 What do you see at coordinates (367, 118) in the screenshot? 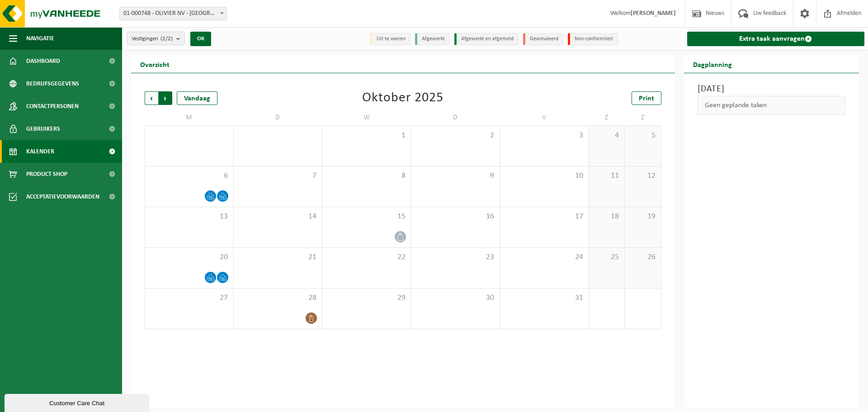
I see `td: W` at bounding box center [367, 118].